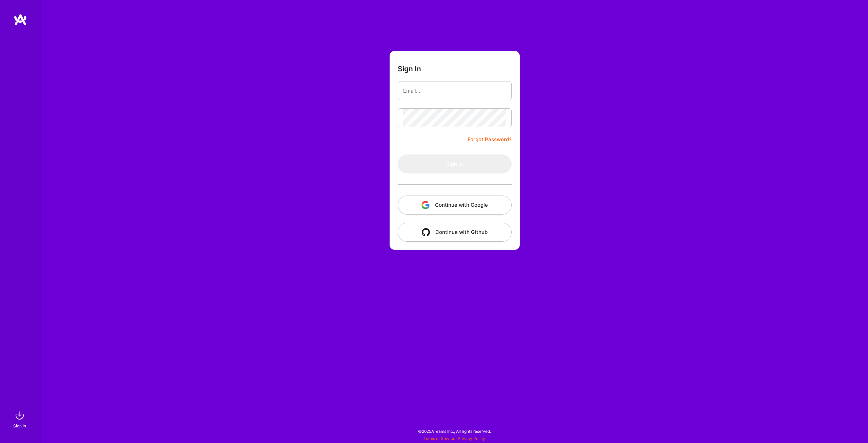 The image size is (868, 443). I want to click on img: sign in, so click(19, 415).